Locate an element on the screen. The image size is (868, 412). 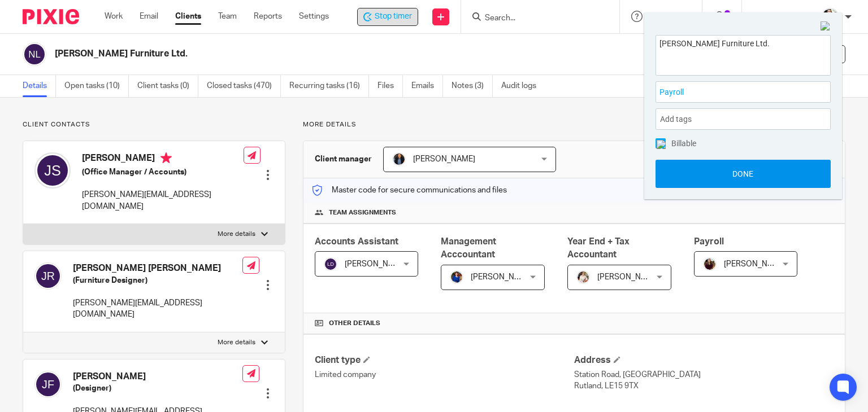
img: martin-hickman.jpg is located at coordinates (399, 159).